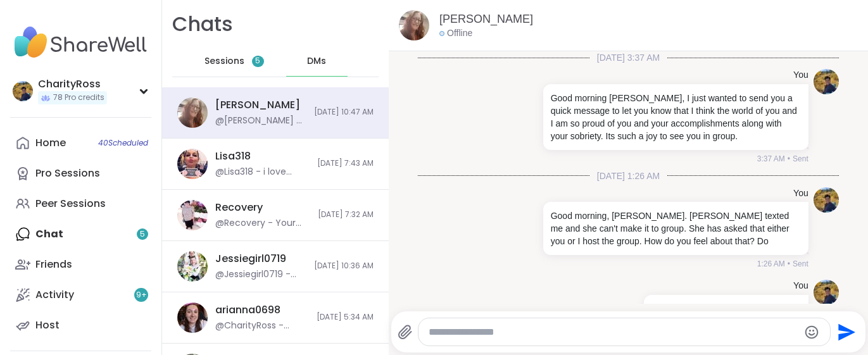 The width and height of the screenshot is (868, 355). What do you see at coordinates (80, 295) in the screenshot?
I see `a: Activity9+` at bounding box center [80, 295].